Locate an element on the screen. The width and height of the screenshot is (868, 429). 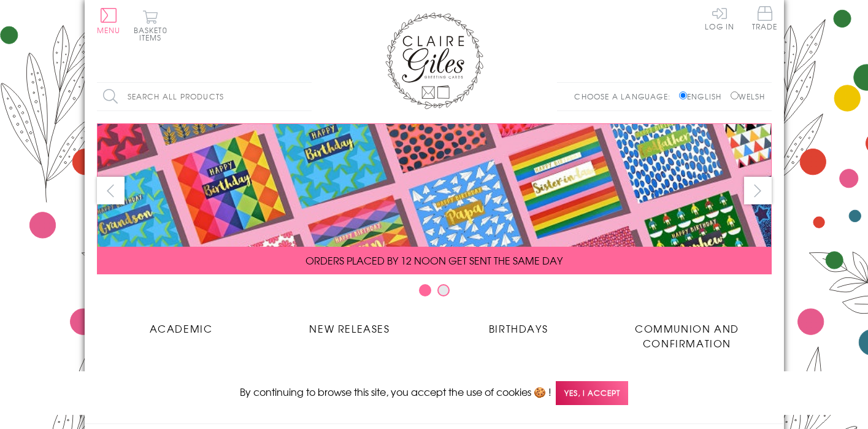
span: Yes, I accept is located at coordinates (592, 392).